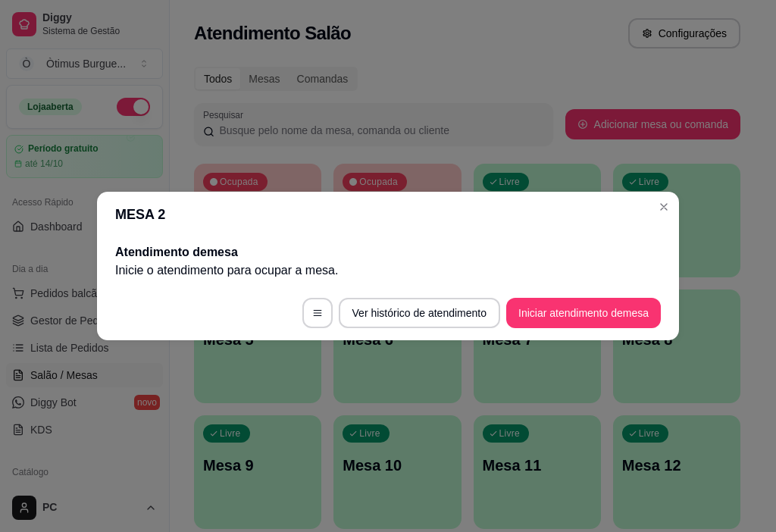 The image size is (776, 532). Describe the element at coordinates (583, 313) in the screenshot. I see `button: Iniciar atendimento demesa` at that location.